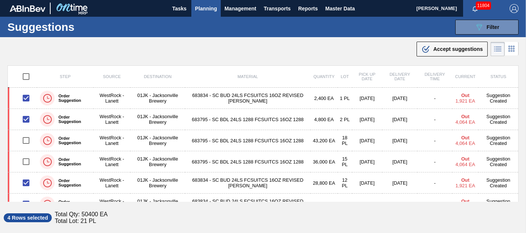  Describe the element at coordinates (345, 162) in the screenshot. I see `td: 15 PL` at that location.